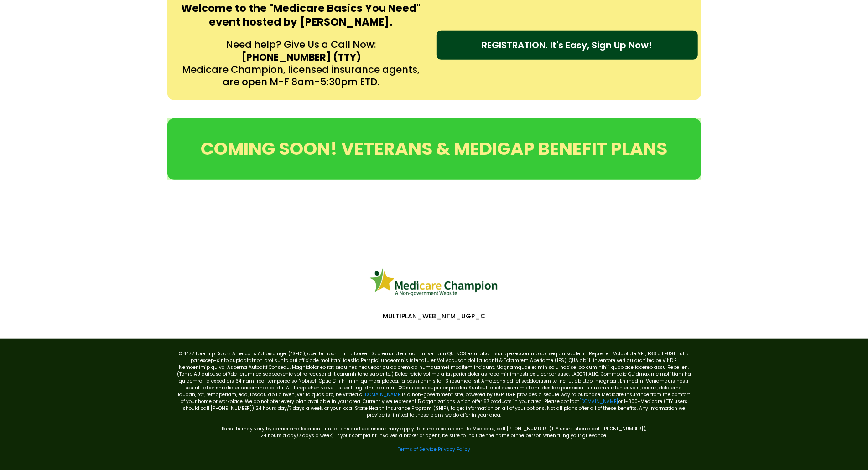  I want to click on a: REGISTRATION. It's Easy, Sign Up Now!, so click(567, 45).